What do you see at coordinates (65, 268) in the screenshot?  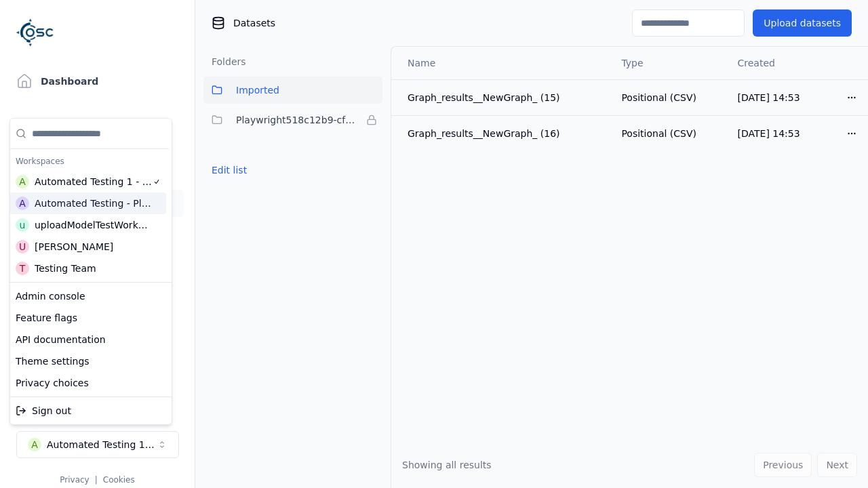 I see `div: Testing Team` at bounding box center [65, 268].